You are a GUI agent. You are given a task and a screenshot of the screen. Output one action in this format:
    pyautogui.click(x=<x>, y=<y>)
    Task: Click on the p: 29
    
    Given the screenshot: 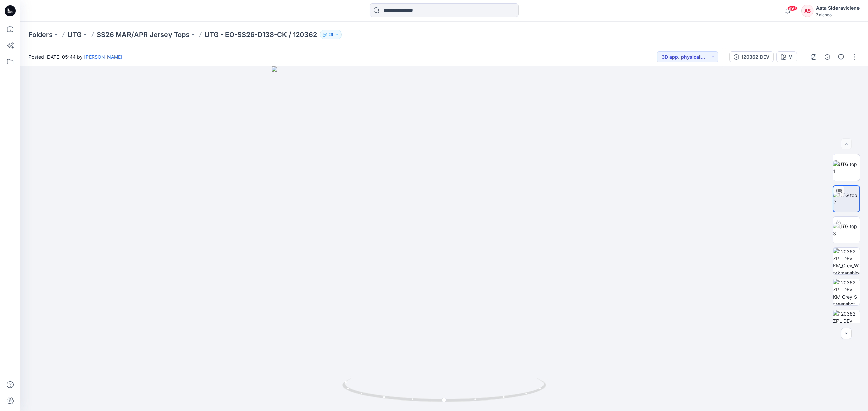 What is the action you would take?
    pyautogui.click(x=330, y=35)
    